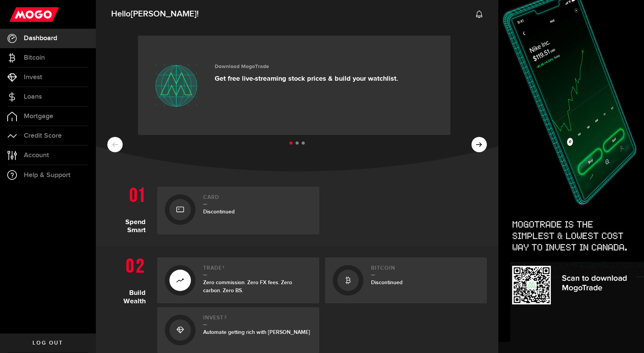  I want to click on h2: Trade, so click(257, 271).